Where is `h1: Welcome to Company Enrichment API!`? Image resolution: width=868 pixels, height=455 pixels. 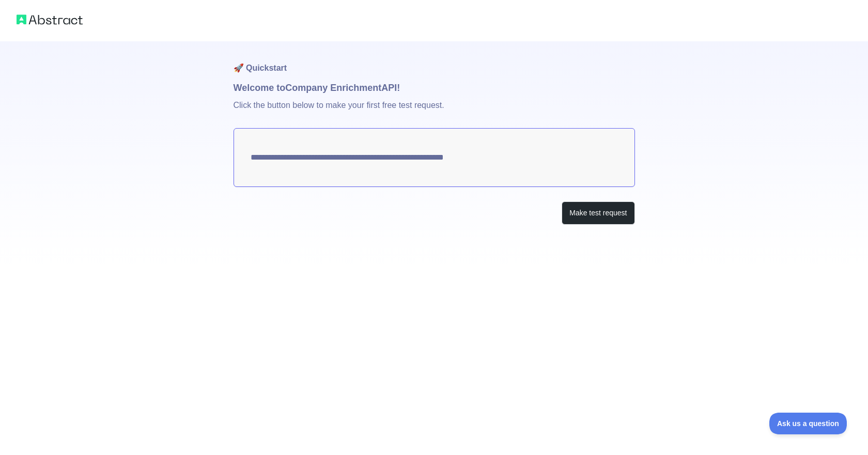 h1: Welcome to Company Enrichment API! is located at coordinates (434, 87).